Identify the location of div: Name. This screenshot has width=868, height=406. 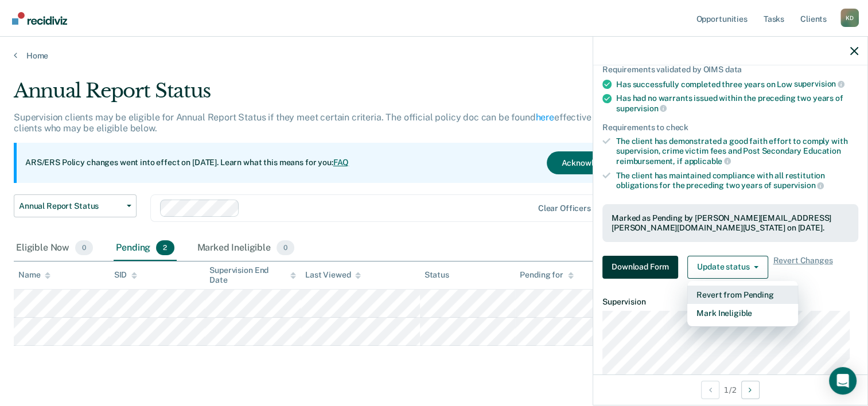
(34, 275).